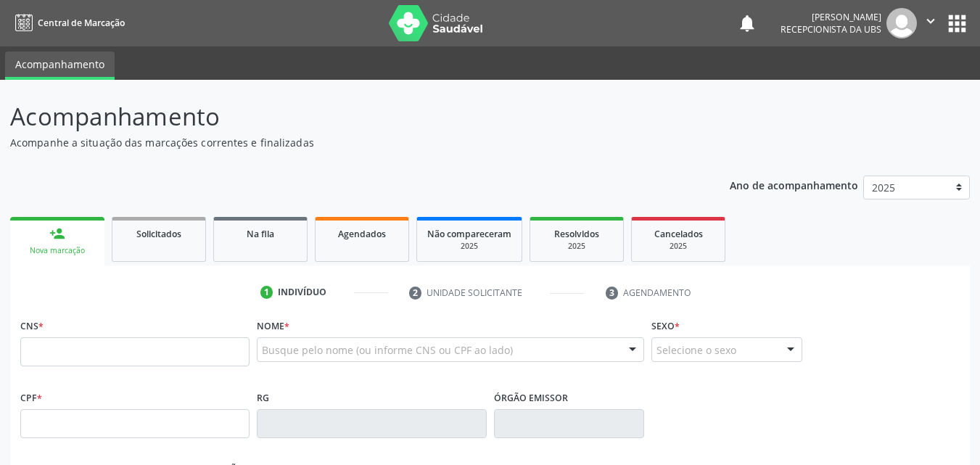  Describe the element at coordinates (747, 23) in the screenshot. I see `button: notifications` at that location.